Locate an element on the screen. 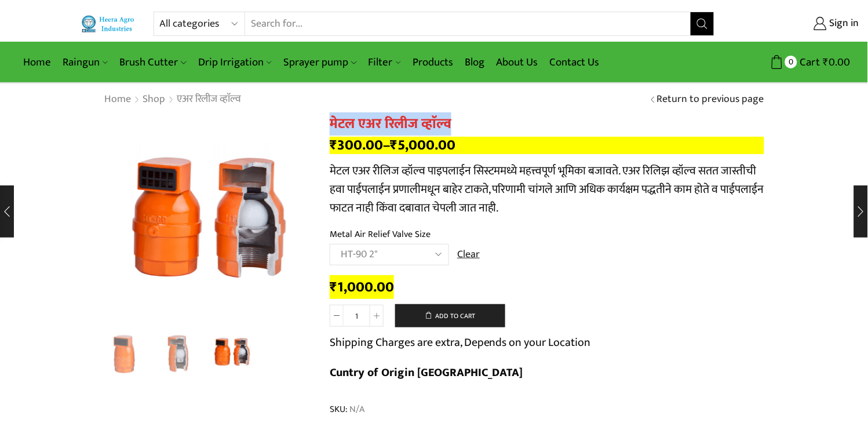  a: Products is located at coordinates (433, 62).